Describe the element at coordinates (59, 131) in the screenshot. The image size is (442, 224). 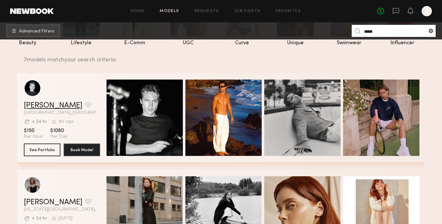
I see `span: $1080` at that location.